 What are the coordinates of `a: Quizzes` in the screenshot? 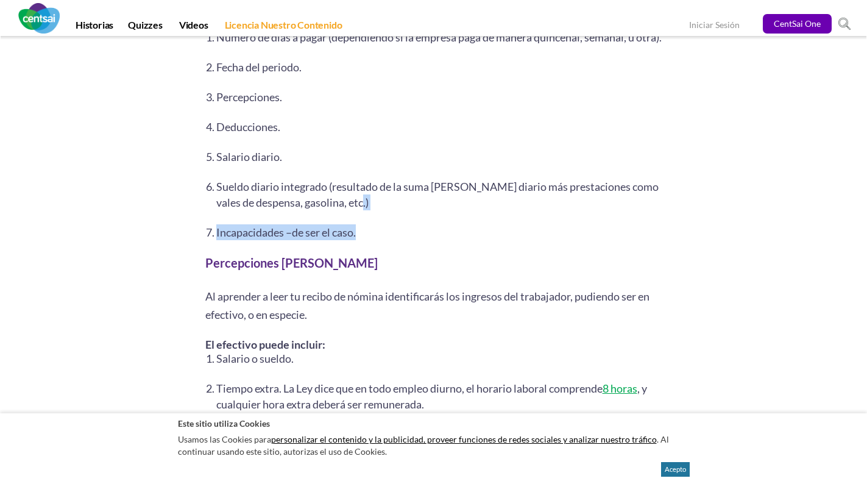 It's located at (145, 27).